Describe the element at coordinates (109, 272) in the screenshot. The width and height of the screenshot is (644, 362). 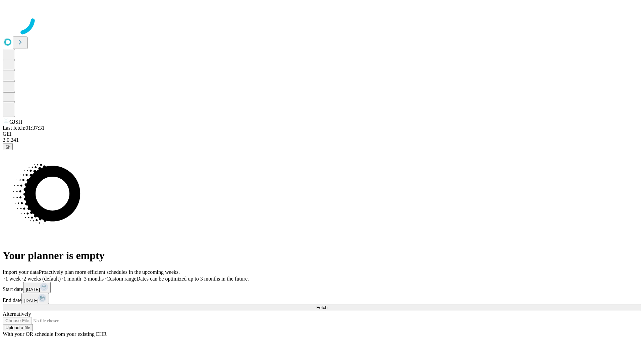
I see `span: Proactively plan more efficient schedules in the upcoming weeks.` at that location.